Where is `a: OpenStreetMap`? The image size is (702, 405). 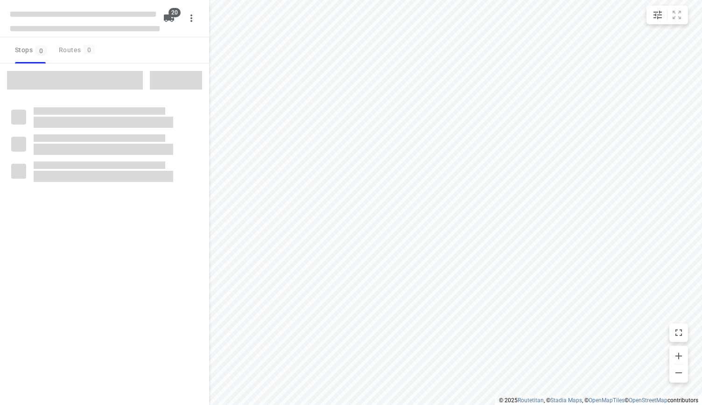 a: OpenStreetMap is located at coordinates (647, 400).